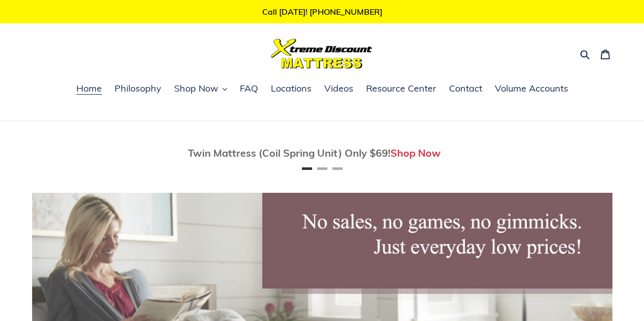 The width and height of the screenshot is (644, 321). I want to click on a: Philosophy, so click(138, 89).